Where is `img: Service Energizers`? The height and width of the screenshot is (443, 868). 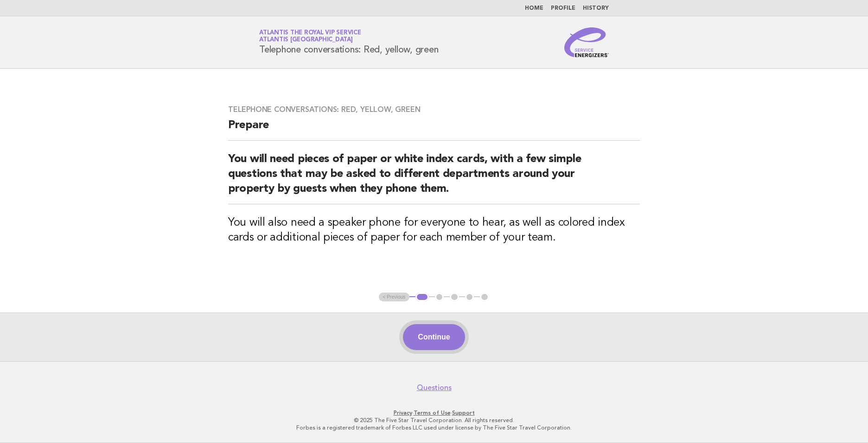 img: Service Energizers is located at coordinates (586, 42).